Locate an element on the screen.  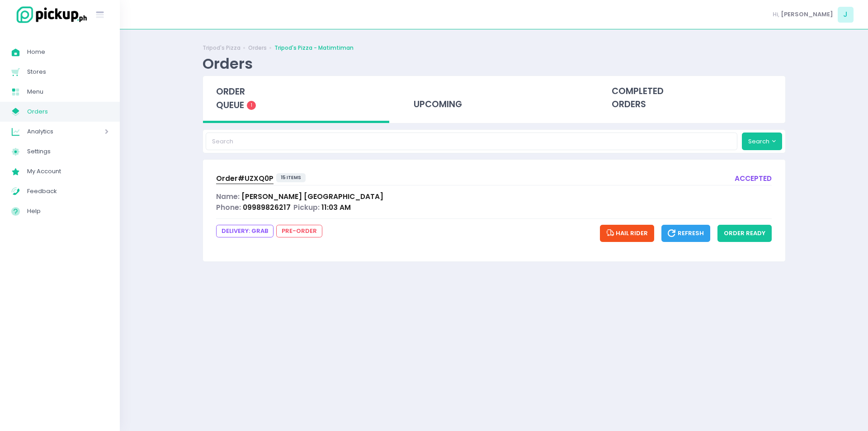
span: Phone: is located at coordinates (228, 207).